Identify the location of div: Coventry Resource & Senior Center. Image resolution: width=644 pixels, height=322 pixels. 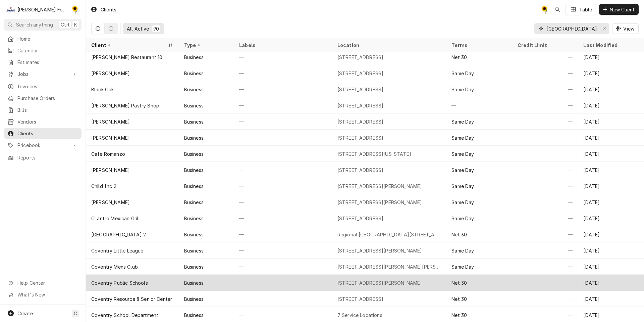
(131, 299).